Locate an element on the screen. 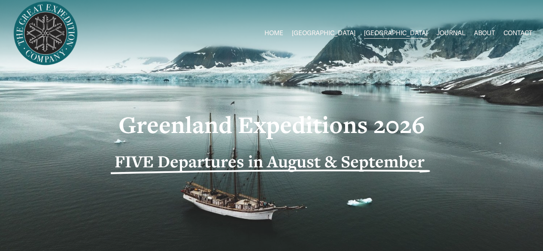  strong: FIVE Departures in August & September is located at coordinates (270, 161).